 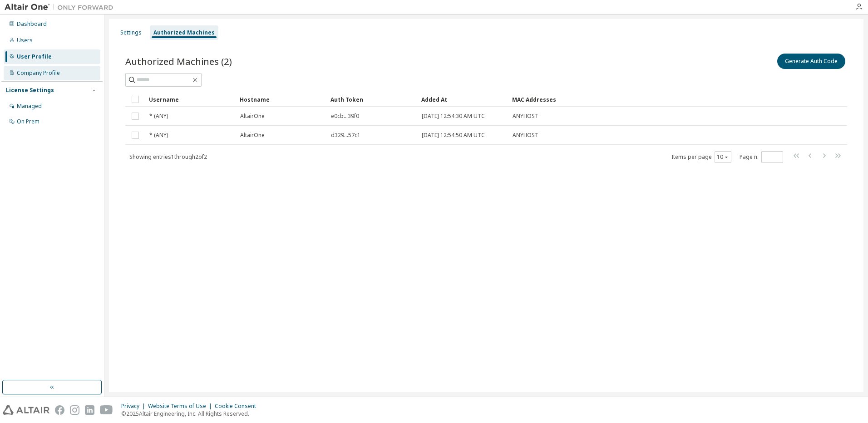 What do you see at coordinates (181, 406) in the screenshot?
I see `div: Website Terms of Use` at bounding box center [181, 406].